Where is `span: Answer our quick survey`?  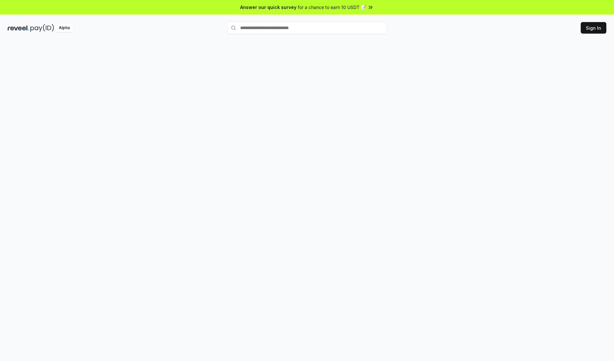
span: Answer our quick survey is located at coordinates (268, 7).